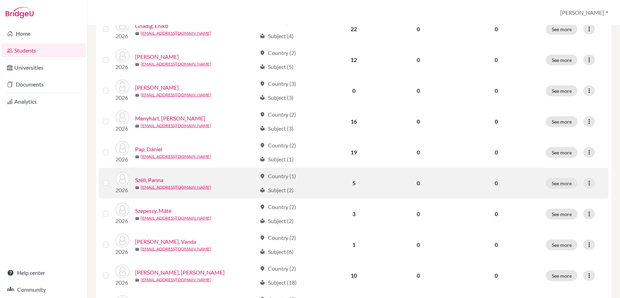 This screenshot has height=298, width=620. I want to click on a: Széll, Panna, so click(149, 180).